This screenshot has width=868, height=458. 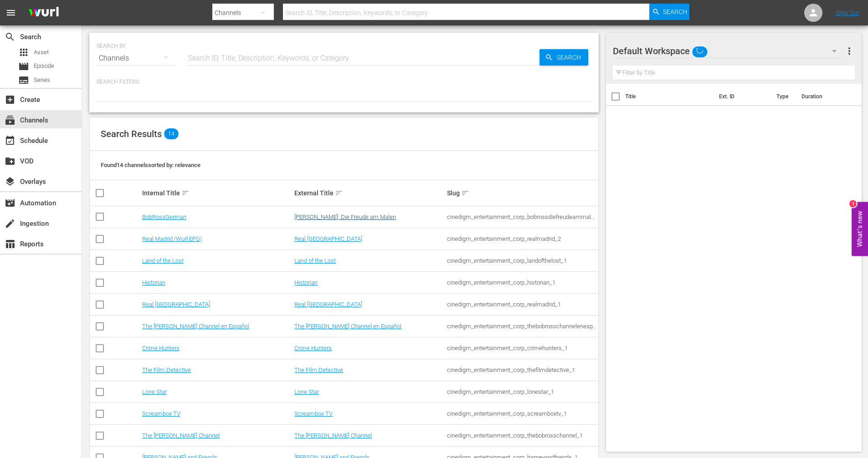 I want to click on button: Open Feedback Widget, so click(x=860, y=229).